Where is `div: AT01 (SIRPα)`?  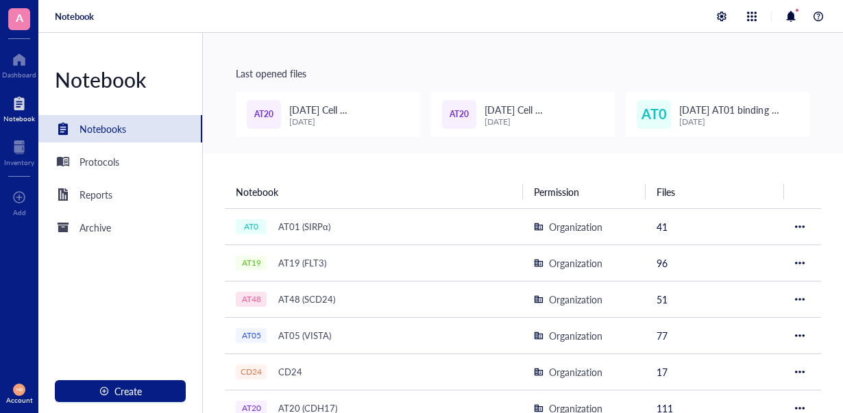
div: AT01 (SIRPα) is located at coordinates (304, 227).